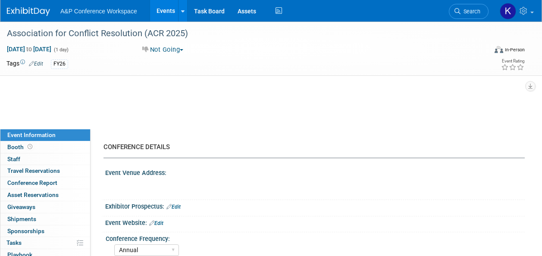 The image size is (542, 256). What do you see at coordinates (45, 183) in the screenshot?
I see `a: Conference Report` at bounding box center [45, 183].